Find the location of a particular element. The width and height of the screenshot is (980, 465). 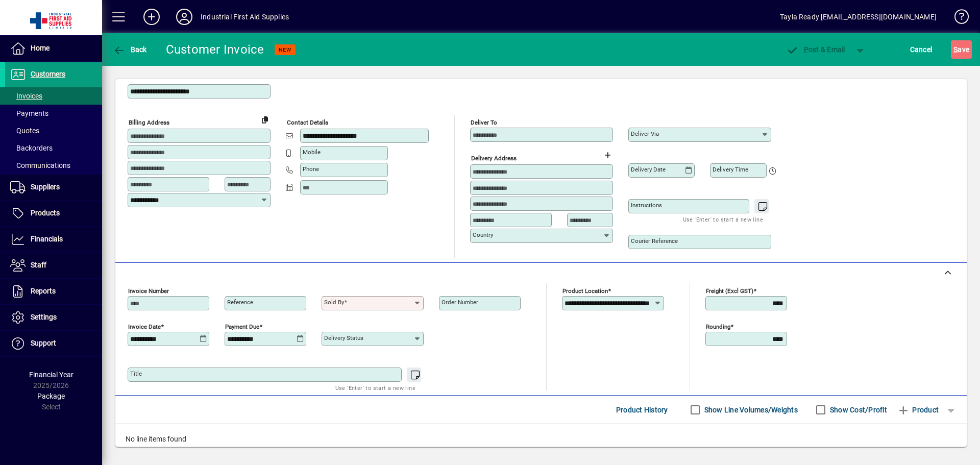

mat-label: Delivery time is located at coordinates (730, 169).